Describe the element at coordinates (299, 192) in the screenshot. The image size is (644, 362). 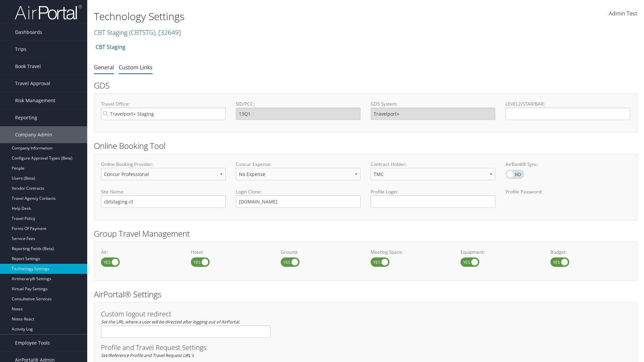
I see `label: Login Clone:` at that location.